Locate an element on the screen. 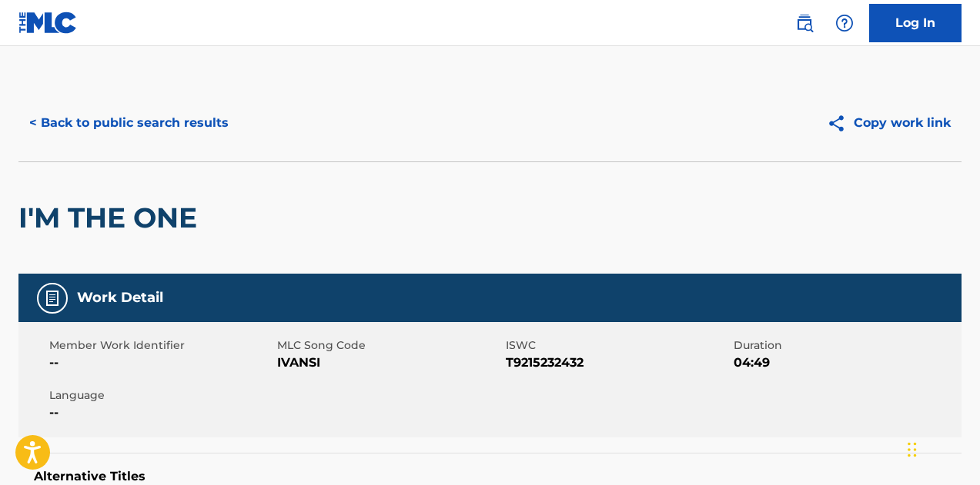 This screenshot has width=980, height=485. span: Language is located at coordinates (161, 396).